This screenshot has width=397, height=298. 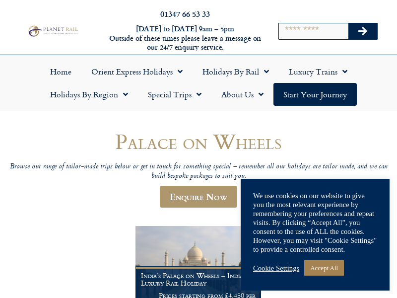 I want to click on nav: Menu, so click(x=199, y=83).